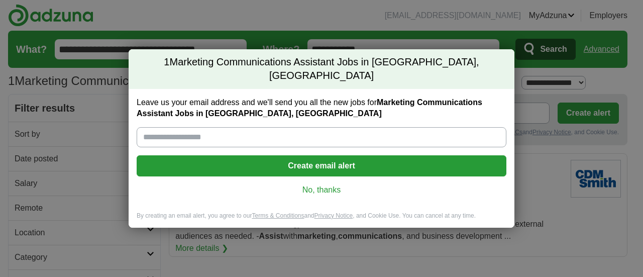 The width and height of the screenshot is (643, 277). Describe the element at coordinates (322, 166) in the screenshot. I see `button: Create email alert` at that location.